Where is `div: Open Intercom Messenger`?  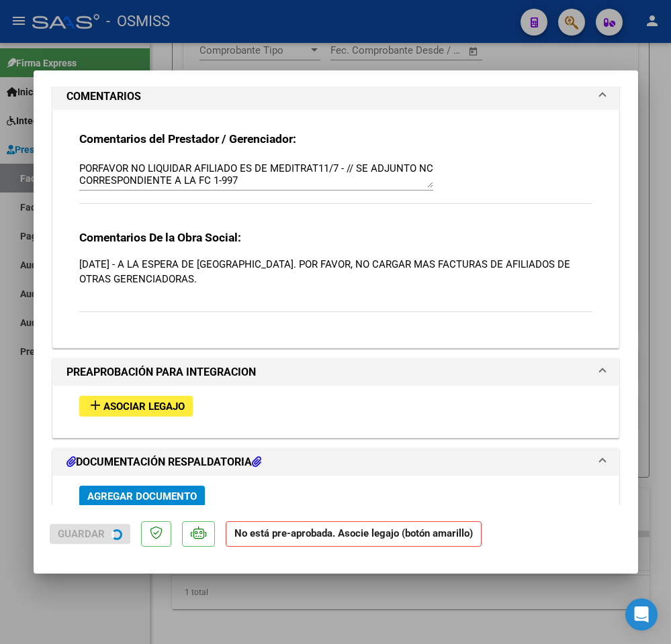
div: Open Intercom Messenger is located at coordinates (641, 614).